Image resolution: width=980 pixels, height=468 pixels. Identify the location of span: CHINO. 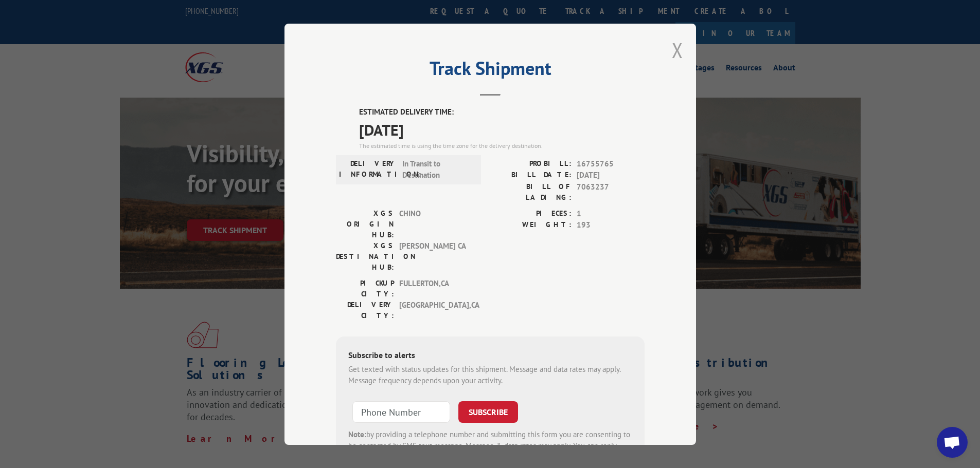
(434, 223).